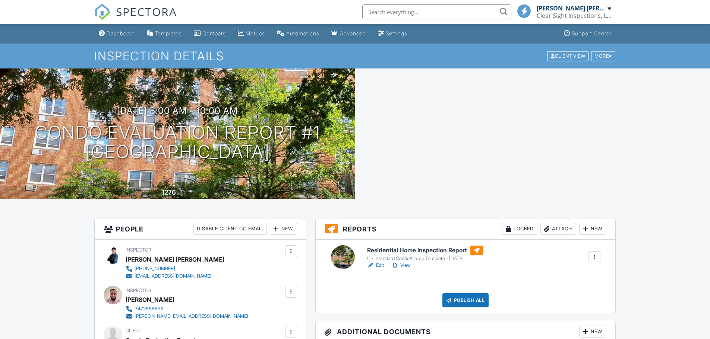 The height and width of the screenshot is (339, 710). I want to click on a: Support Center, so click(587, 34).